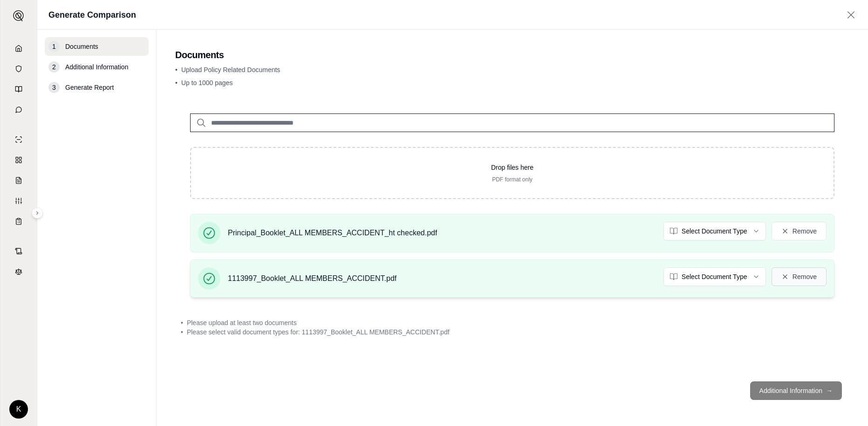 Image resolution: width=868 pixels, height=426 pixels. I want to click on span: Upload Policy Related Documents, so click(231, 70).